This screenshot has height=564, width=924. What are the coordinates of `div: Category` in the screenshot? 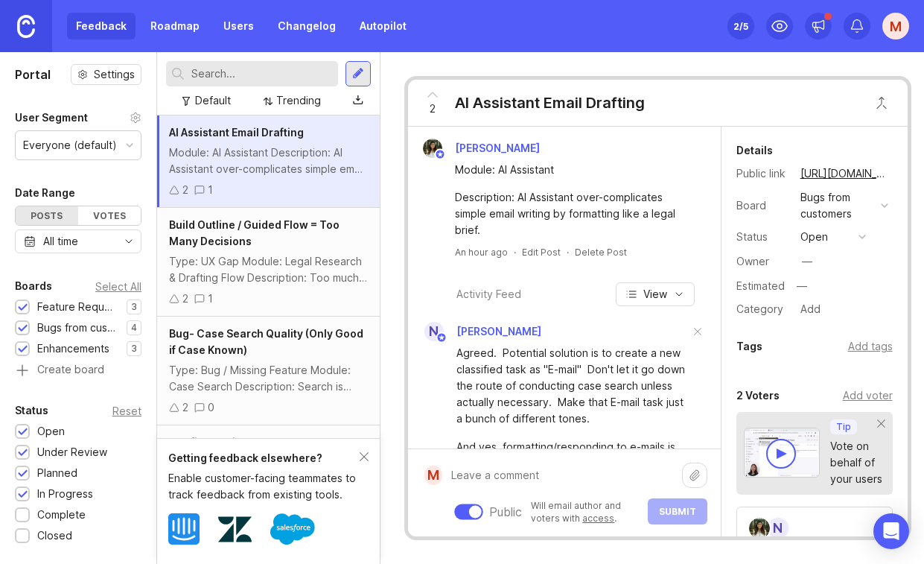 It's located at (763, 309).